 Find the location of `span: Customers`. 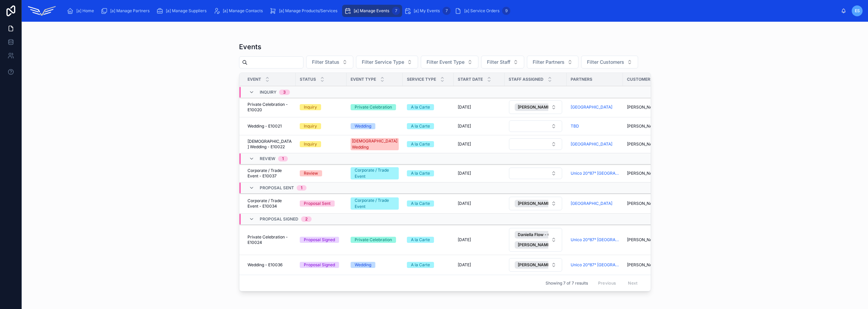

span: Customers is located at coordinates (640, 79).